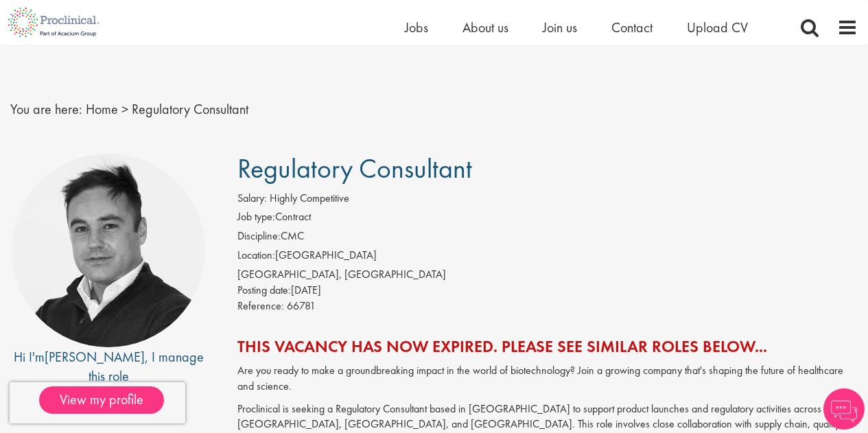 Image resolution: width=868 pixels, height=433 pixels. Describe the element at coordinates (102, 109) in the screenshot. I see `a: breadcrumb link` at that location.